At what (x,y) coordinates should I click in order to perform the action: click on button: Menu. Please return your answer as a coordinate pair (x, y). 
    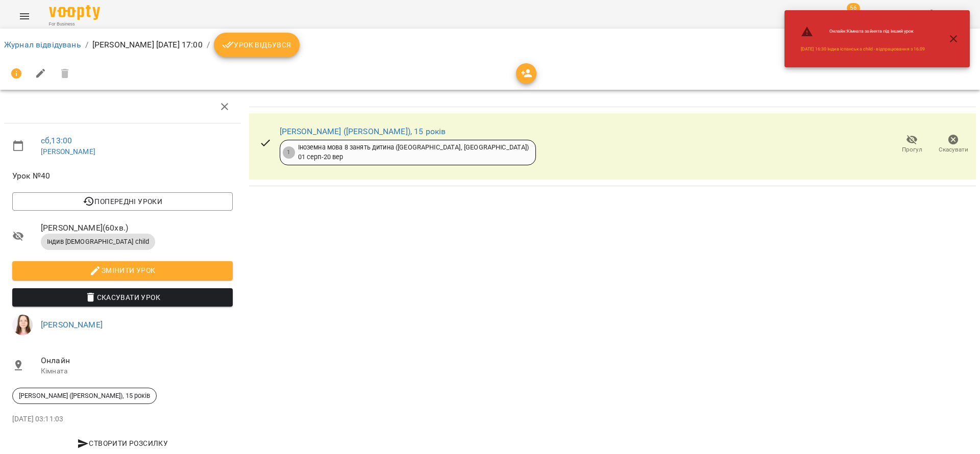
    Looking at the image, I should click on (24, 16).